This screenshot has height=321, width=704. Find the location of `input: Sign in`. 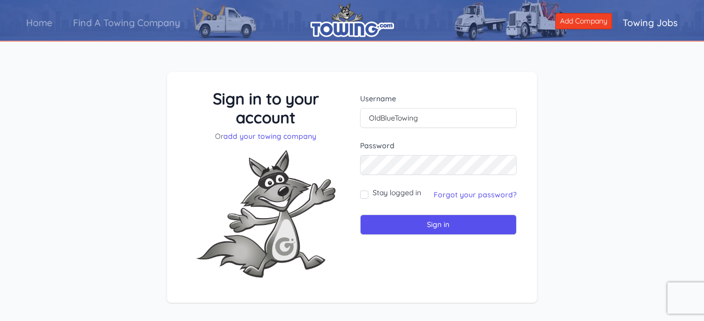

input: Sign in is located at coordinates (438, 224).